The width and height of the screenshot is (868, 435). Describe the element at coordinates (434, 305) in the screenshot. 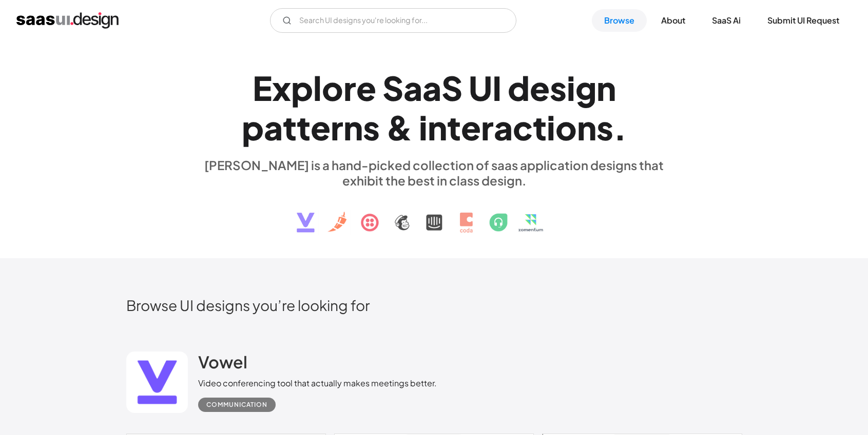

I see `h2: Browse UI designs you’re looking for` at that location.